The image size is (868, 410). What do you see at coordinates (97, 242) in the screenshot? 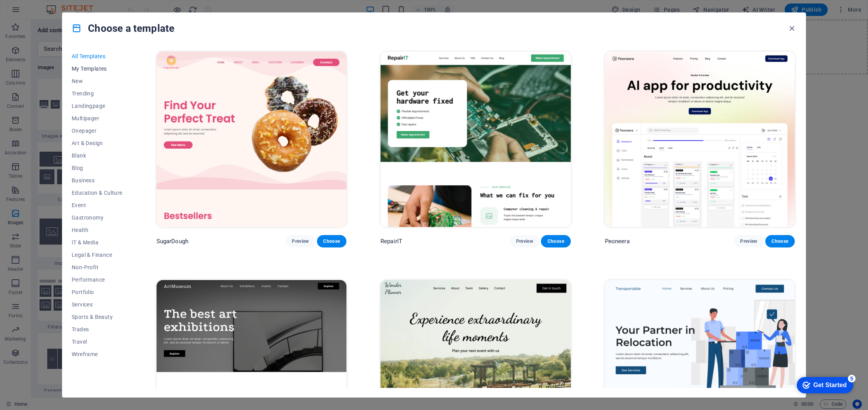
I see `span: IT & Media` at bounding box center [97, 242].